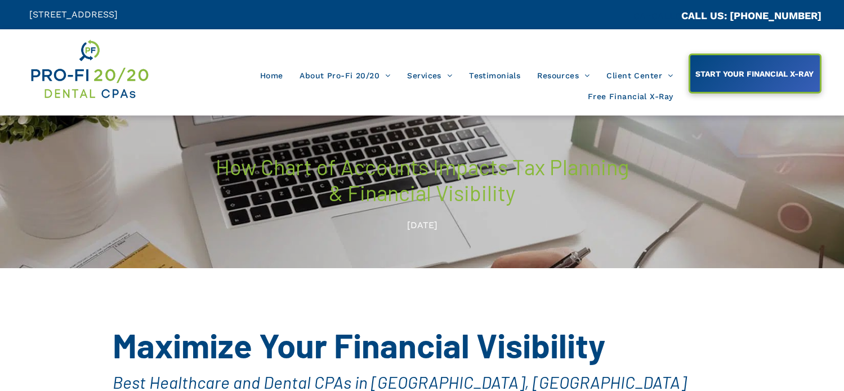 The height and width of the screenshot is (391, 844). What do you see at coordinates (630, 97) in the screenshot?
I see `a: Free Financial X-Ray` at bounding box center [630, 97].